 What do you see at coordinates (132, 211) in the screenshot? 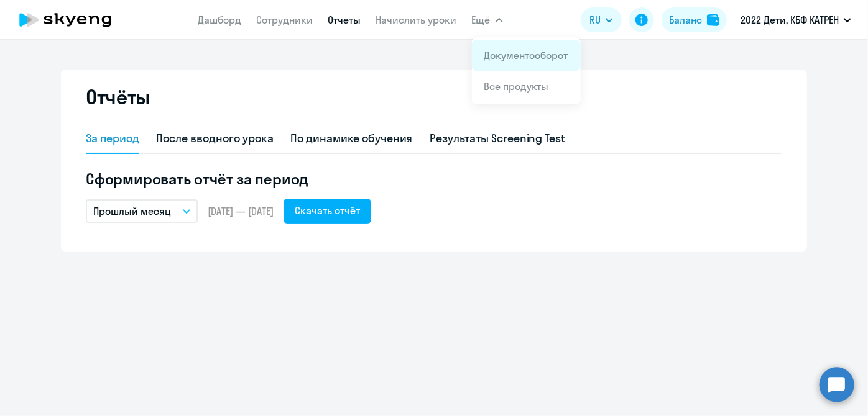
I see `p: Прошлый месяц` at bounding box center [132, 211].